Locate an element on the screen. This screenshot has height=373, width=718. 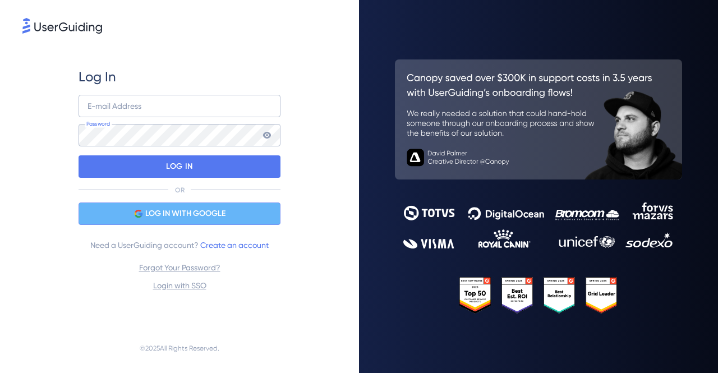
a: Create an account is located at coordinates (235, 245).